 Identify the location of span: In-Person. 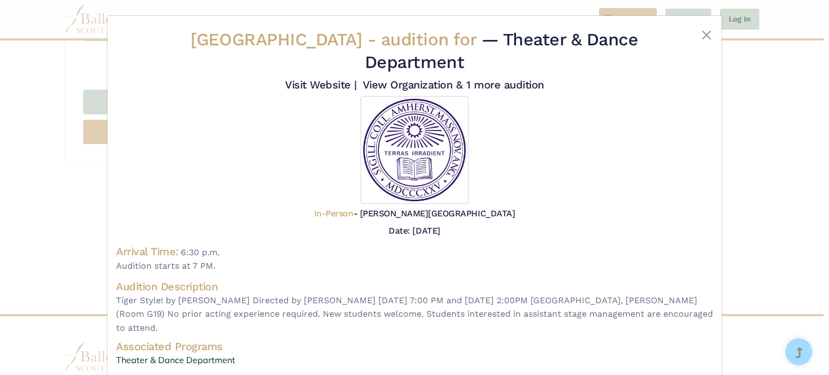
(333, 213).